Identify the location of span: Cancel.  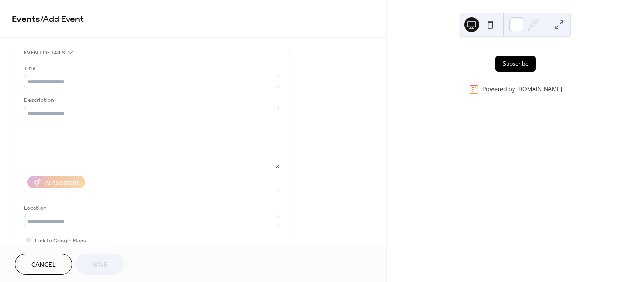
(43, 265).